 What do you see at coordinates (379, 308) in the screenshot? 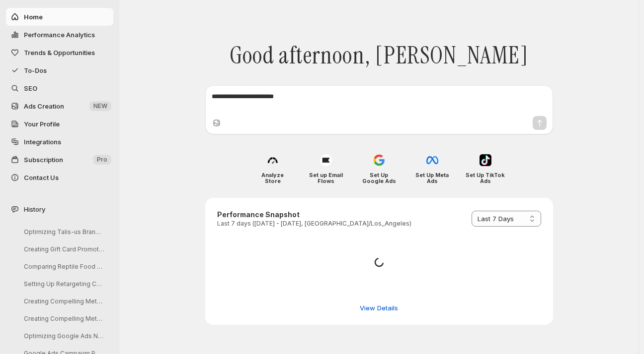
I see `span: View Details` at bounding box center [379, 308].